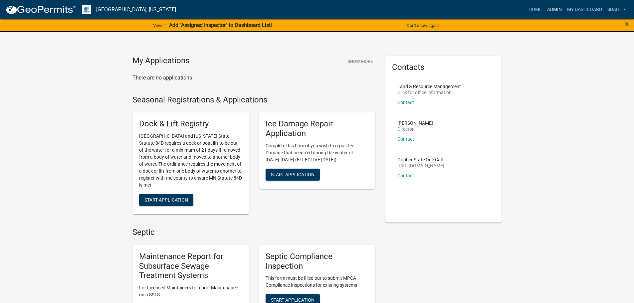 The width and height of the screenshot is (634, 303). I want to click on button: Don't show again, so click(423, 25).